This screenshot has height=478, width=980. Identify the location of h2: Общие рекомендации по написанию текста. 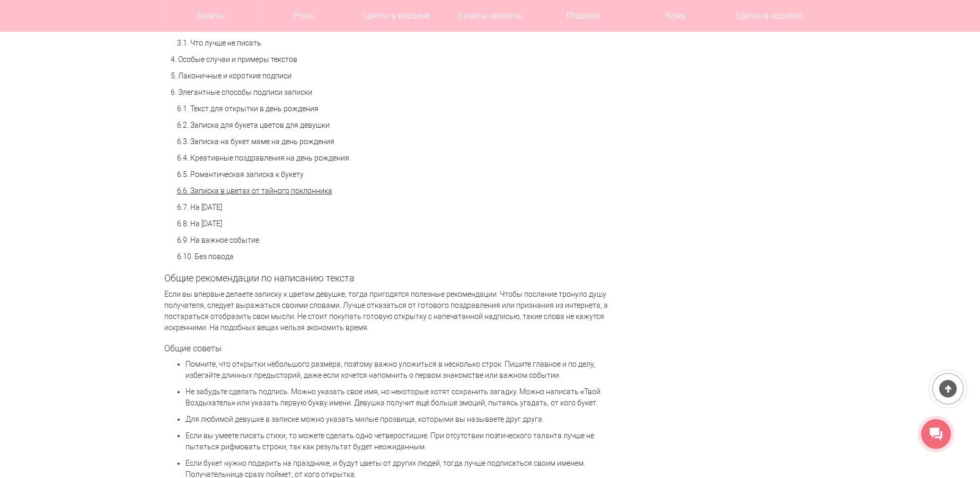
(390, 278).